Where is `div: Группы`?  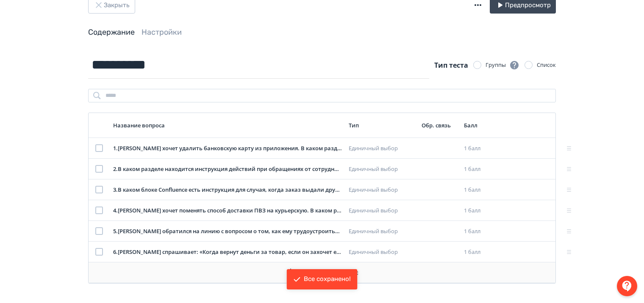
div: Группы is located at coordinates (503, 65).